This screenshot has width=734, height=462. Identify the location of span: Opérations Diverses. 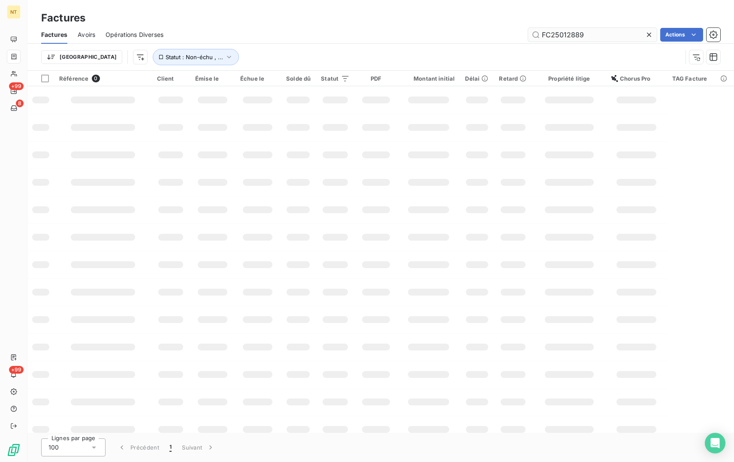
(134, 35).